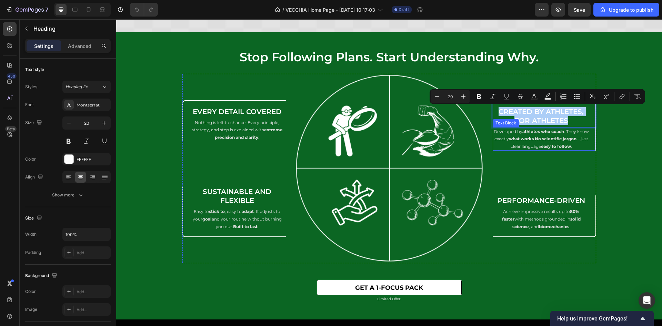 This screenshot has width=662, height=326. What do you see at coordinates (597, 318) in the screenshot?
I see `span: Help us improve GemPages!` at bounding box center [597, 318].